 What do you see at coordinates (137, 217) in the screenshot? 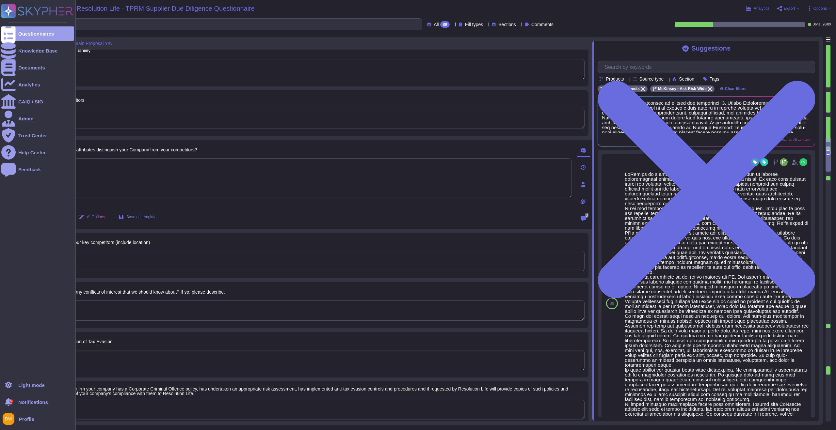
I see `button: Save as template` at bounding box center [137, 217].